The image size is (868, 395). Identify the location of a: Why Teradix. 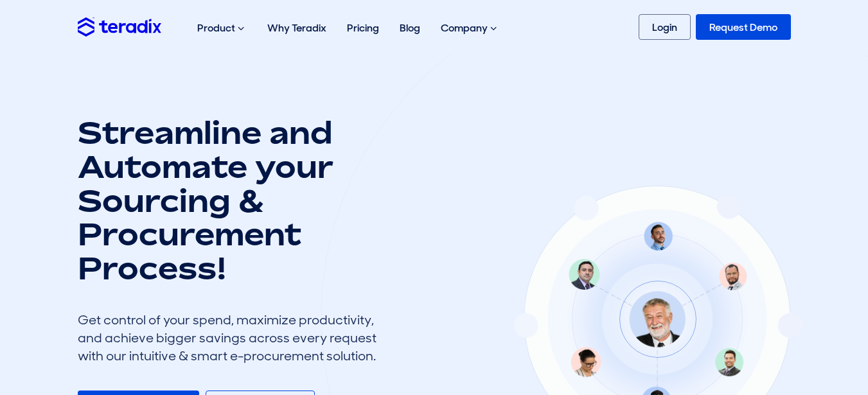
(297, 27).